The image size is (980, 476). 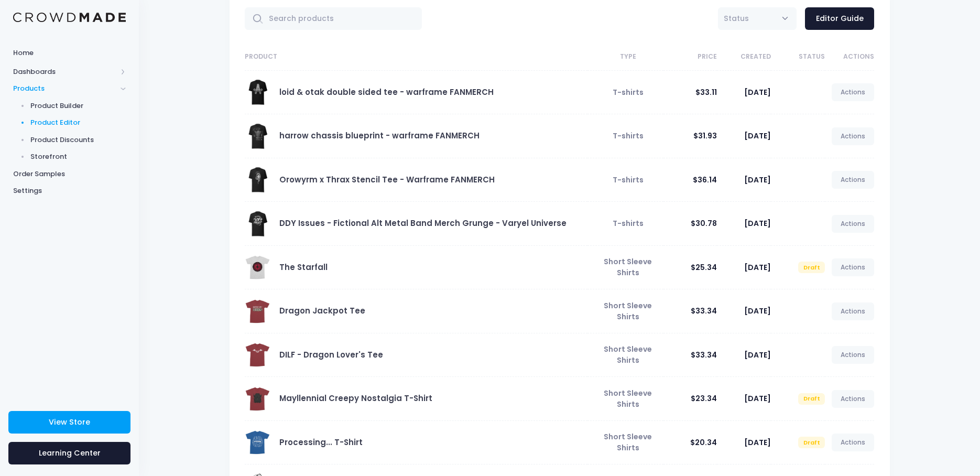 I want to click on input: Search products, so click(x=334, y=18).